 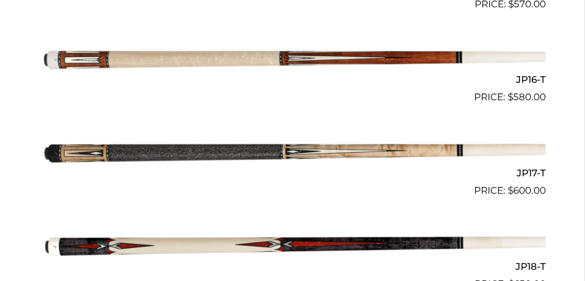 What do you see at coordinates (292, 153) in the screenshot?
I see `a: JP17-T $600.00` at bounding box center [292, 153].